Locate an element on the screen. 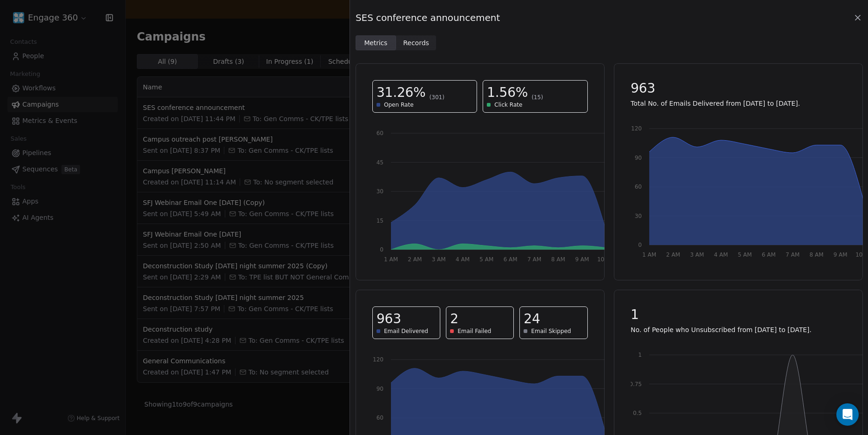  span: (301) is located at coordinates (437, 97).